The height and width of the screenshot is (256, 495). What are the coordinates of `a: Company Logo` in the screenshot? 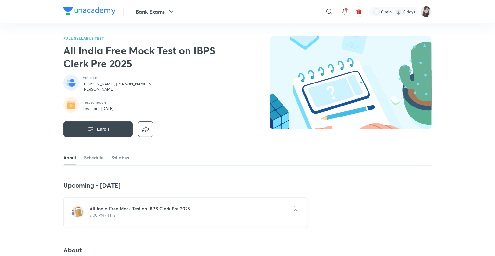 It's located at (89, 12).